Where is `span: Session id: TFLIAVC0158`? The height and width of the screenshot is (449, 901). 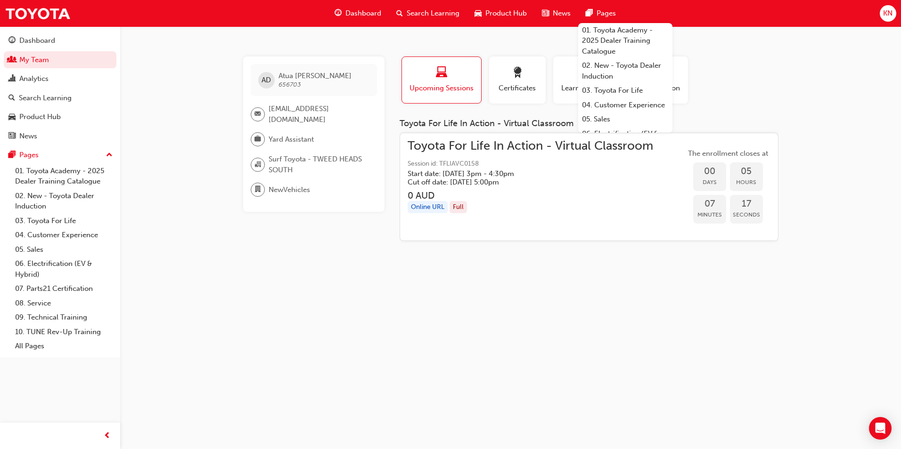 span: Session id: TFLIAVC0158 is located at coordinates (530, 164).